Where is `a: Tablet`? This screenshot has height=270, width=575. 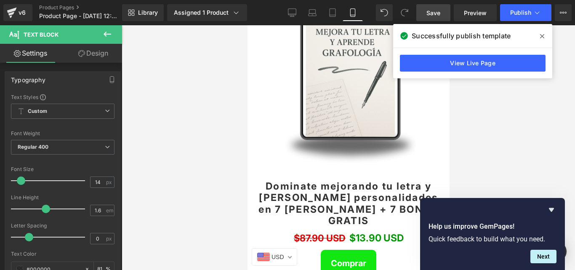
a: Tablet is located at coordinates (333, 13).